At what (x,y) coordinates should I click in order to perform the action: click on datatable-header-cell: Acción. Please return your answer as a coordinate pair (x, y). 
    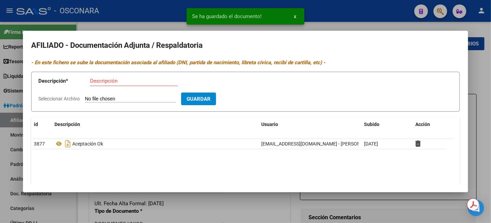
    Looking at the image, I should click on (429, 125).